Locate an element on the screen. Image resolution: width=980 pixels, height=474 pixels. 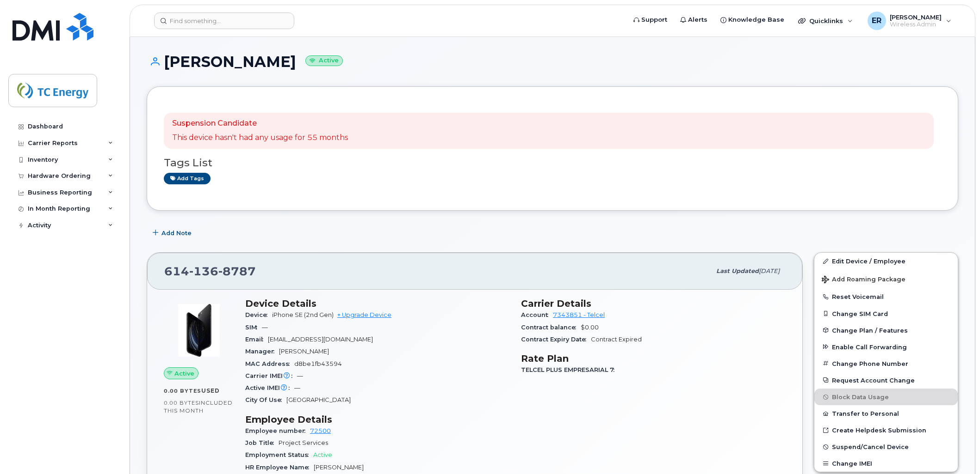
img: image20231002-3703462-1mz9tax.jpeg is located at coordinates (199, 330).